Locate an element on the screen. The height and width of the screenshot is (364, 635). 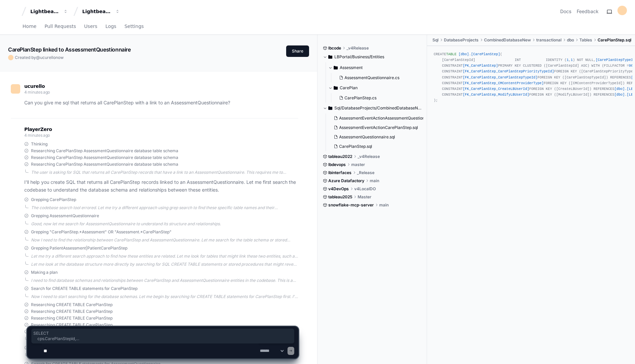
span: Grepping AssessmentQuestionnaire is located at coordinates (65, 216).